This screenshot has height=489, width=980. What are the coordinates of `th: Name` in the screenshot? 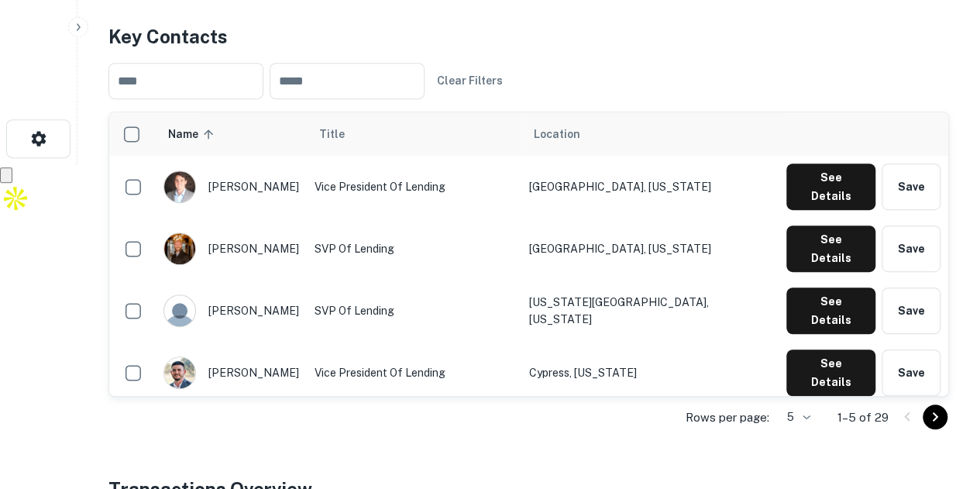 It's located at (231, 134).